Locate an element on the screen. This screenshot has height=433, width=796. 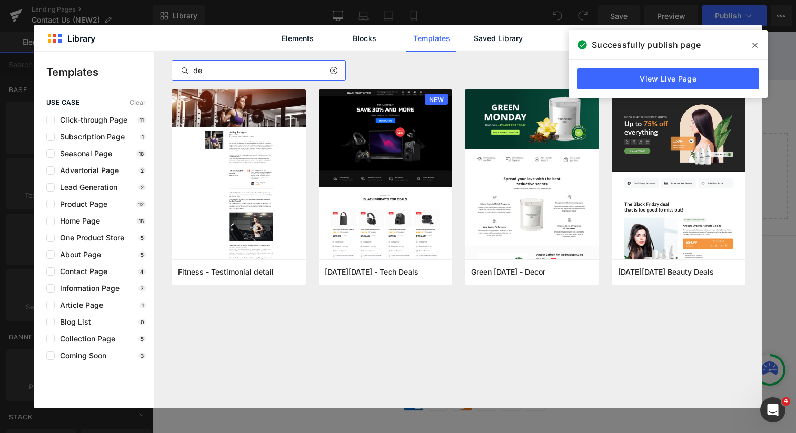
a: Templates is located at coordinates (431, 38).